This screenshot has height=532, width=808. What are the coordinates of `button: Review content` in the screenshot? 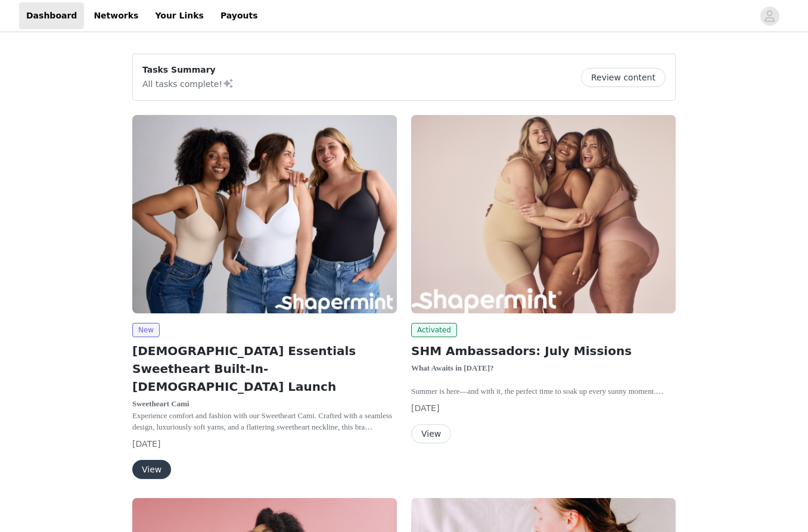 It's located at (623, 77).